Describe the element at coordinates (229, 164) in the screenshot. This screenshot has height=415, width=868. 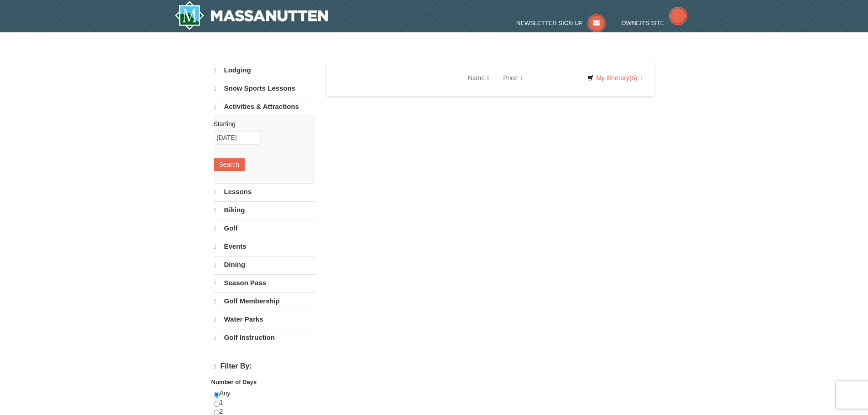
I see `button: Search` at that location.